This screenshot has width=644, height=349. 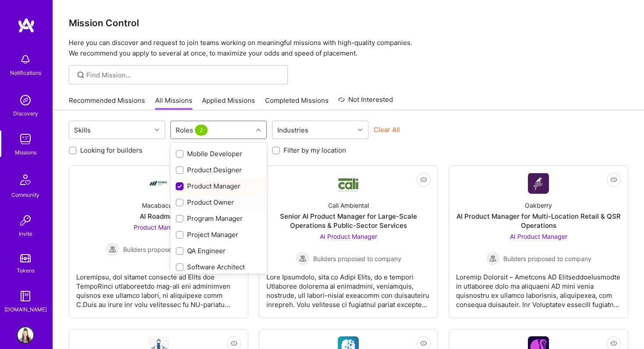 What do you see at coordinates (349, 221) in the screenshot?
I see `div: Senior AI Product Manager for Large-Scale Operations & Public-Sector Services` at bounding box center [349, 221].